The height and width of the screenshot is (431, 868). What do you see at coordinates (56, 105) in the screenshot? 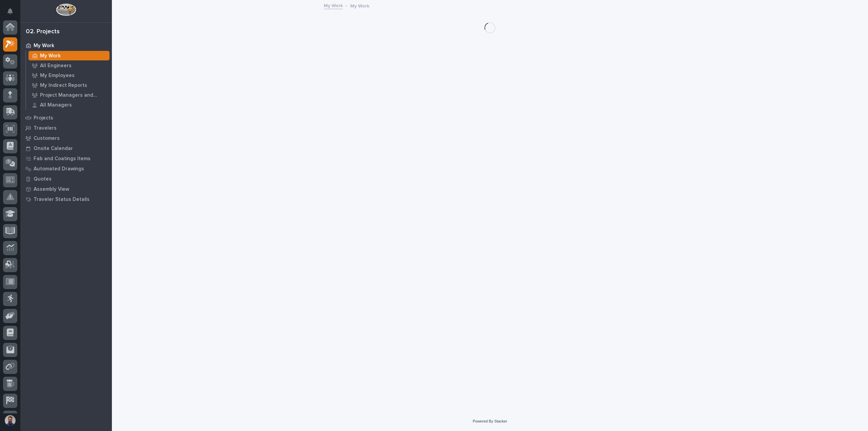
I see `p: All Managers` at bounding box center [56, 105].